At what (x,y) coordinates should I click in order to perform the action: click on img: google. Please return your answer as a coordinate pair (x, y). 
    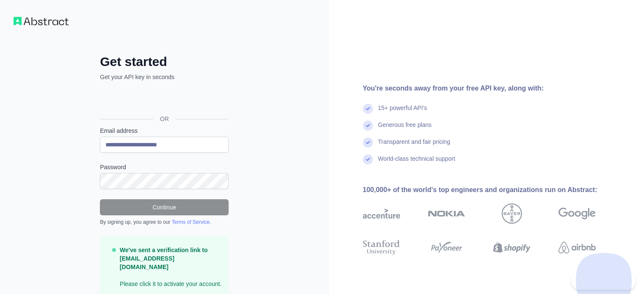
    Looking at the image, I should click on (577, 213).